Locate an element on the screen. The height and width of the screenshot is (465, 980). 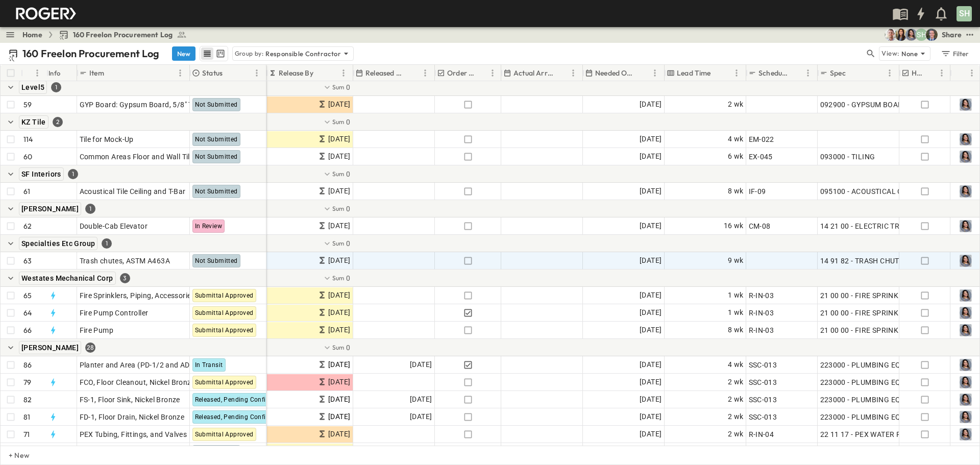
span: FS-1, Floor Sink, Nickel Bronze is located at coordinates (130, 400).